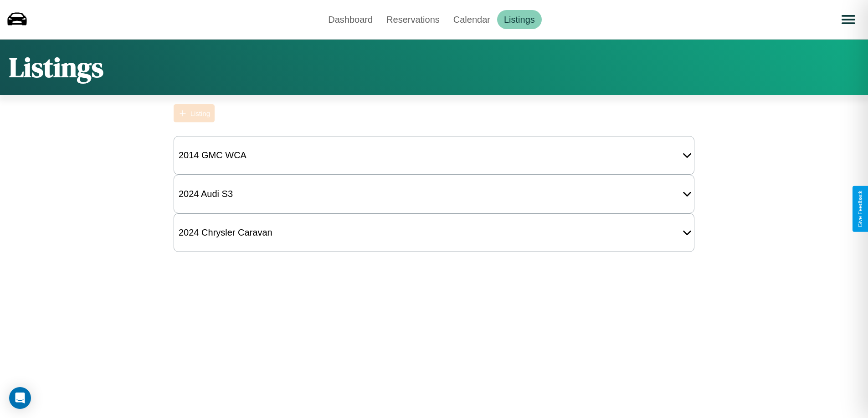 The width and height of the screenshot is (868, 418). I want to click on button: Listing, so click(194, 113).